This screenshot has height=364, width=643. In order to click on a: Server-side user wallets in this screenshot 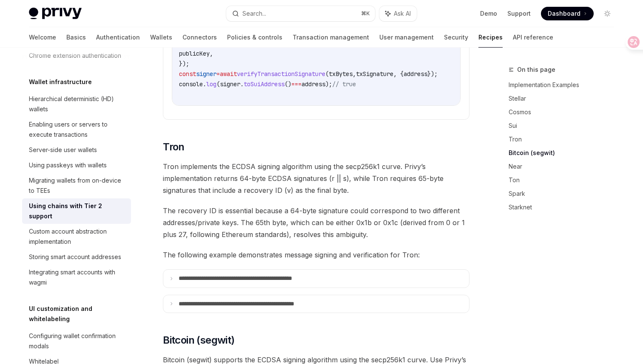, I will do `click(77, 150)`.